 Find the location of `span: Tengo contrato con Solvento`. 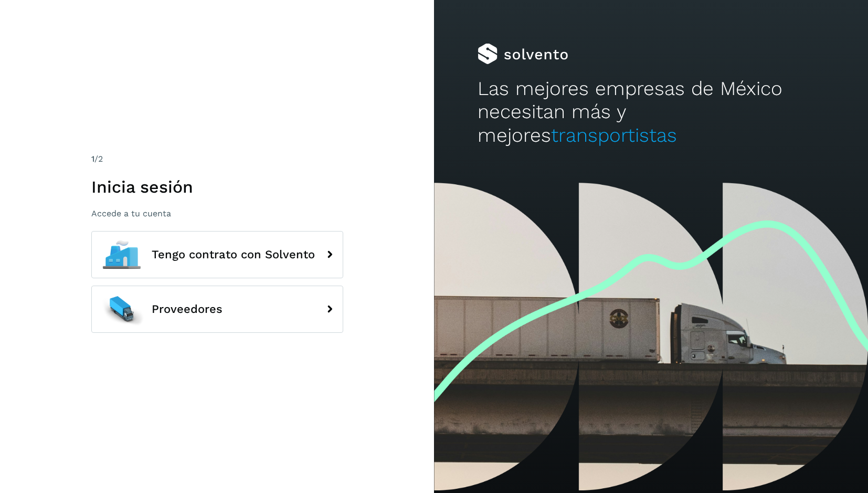

span: Tengo contrato con Solvento is located at coordinates (233, 255).